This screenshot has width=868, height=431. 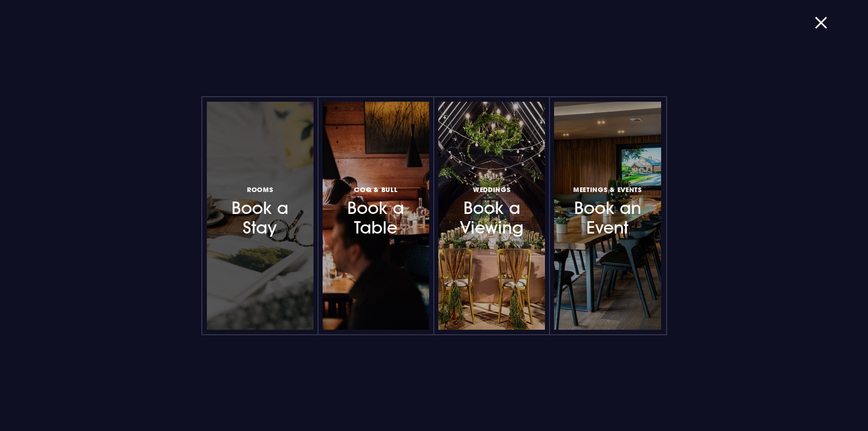 I want to click on h3: Book a Table, so click(x=376, y=211).